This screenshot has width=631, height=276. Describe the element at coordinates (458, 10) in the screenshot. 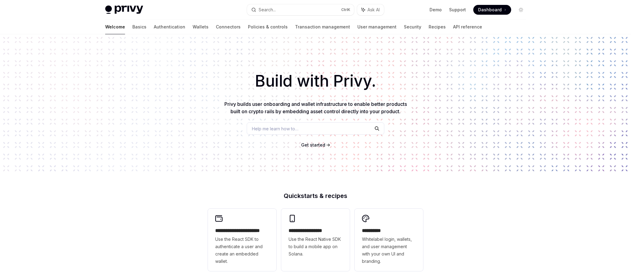

I see `a: Support` at that location.